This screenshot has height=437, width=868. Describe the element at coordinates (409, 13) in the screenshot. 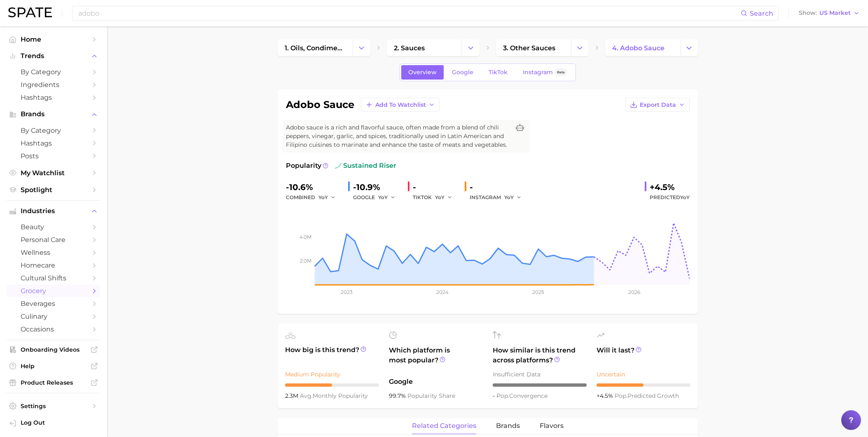

I see `input: Search here for a brand, industry, or ingredient` at that location.